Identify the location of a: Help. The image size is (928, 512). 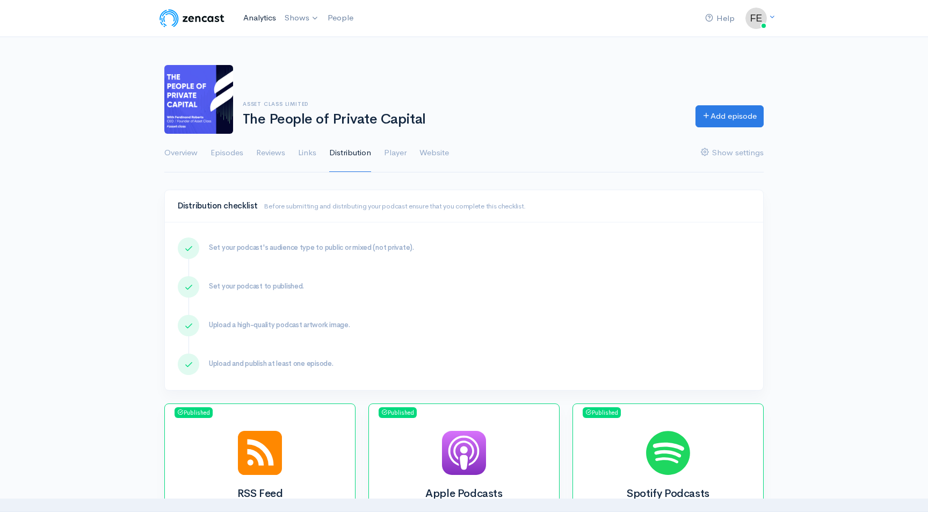
(720, 18).